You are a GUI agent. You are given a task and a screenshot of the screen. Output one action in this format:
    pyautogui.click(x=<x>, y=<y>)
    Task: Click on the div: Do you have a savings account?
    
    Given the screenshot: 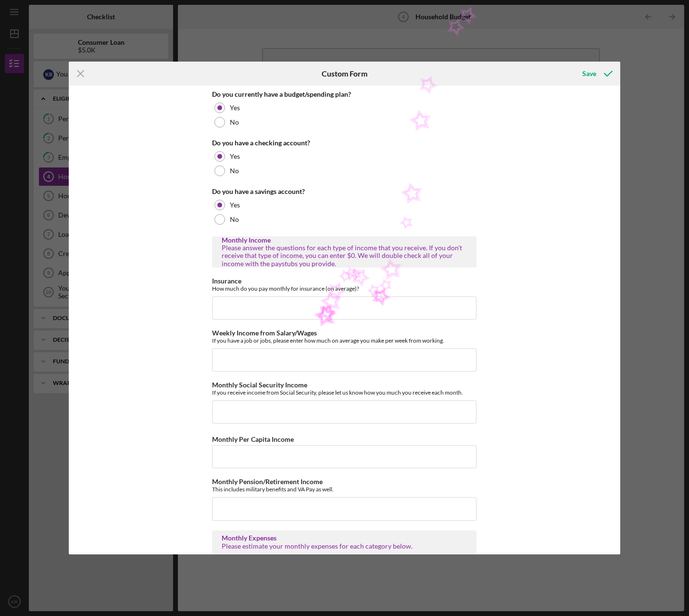 What is the action you would take?
    pyautogui.click(x=344, y=191)
    